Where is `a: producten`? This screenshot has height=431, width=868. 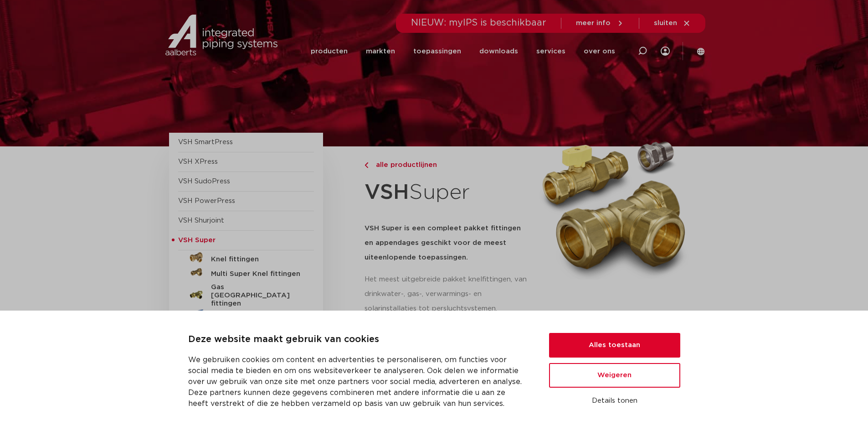
a: producten is located at coordinates (329, 51).